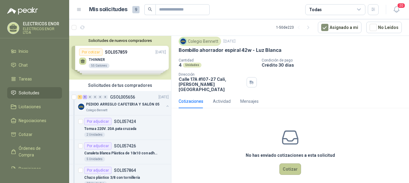 This screenshot has width=409, height=183. Describe the element at coordinates (384, 27) in the screenshot. I see `button: No Leídos` at that location.